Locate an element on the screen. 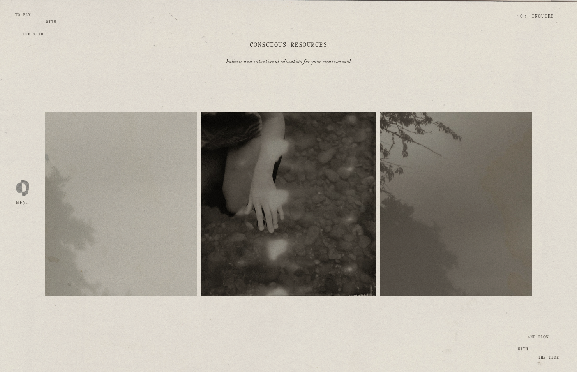 This screenshot has width=577, height=372. a: Inquire is located at coordinates (543, 16).